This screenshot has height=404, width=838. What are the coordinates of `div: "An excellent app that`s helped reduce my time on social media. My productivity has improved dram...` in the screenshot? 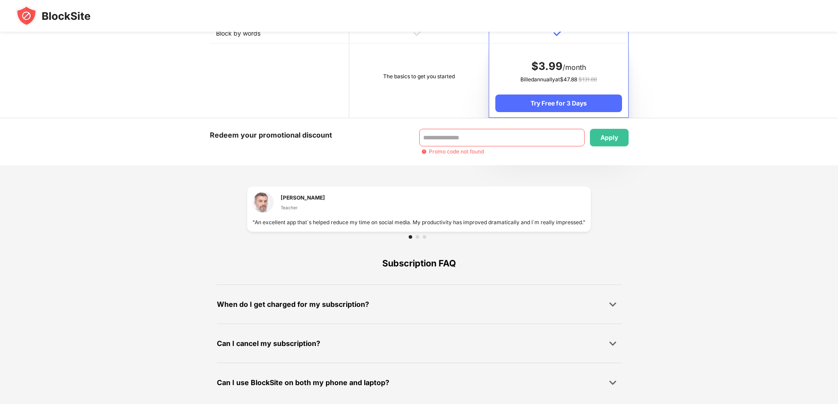 It's located at (419, 222).